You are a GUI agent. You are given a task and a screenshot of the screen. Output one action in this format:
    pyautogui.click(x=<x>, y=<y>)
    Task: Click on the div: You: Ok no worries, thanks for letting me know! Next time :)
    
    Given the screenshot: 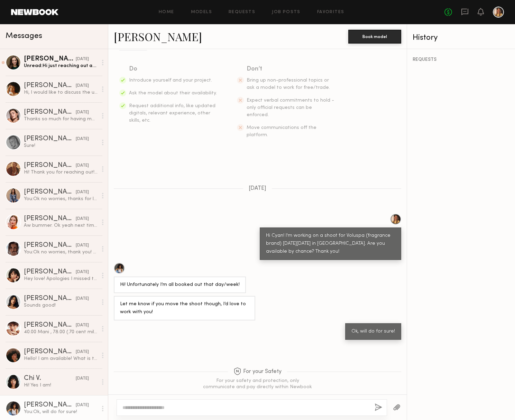 What is the action you would take?
    pyautogui.click(x=61, y=198)
    